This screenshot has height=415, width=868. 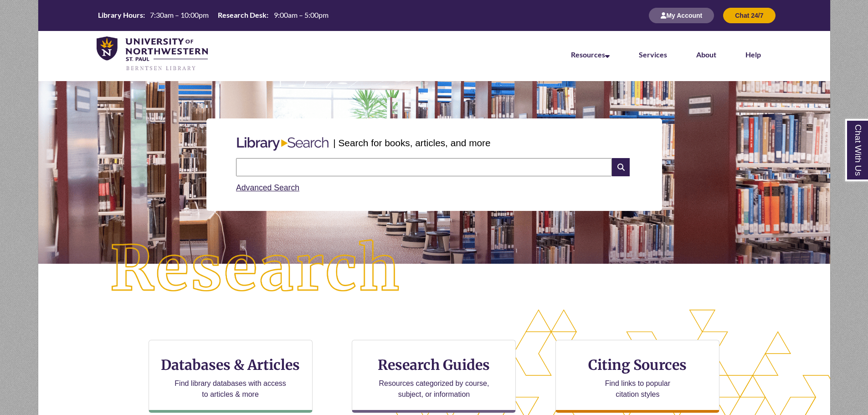 I want to click on img: UNWSP Library Logo, so click(x=152, y=54).